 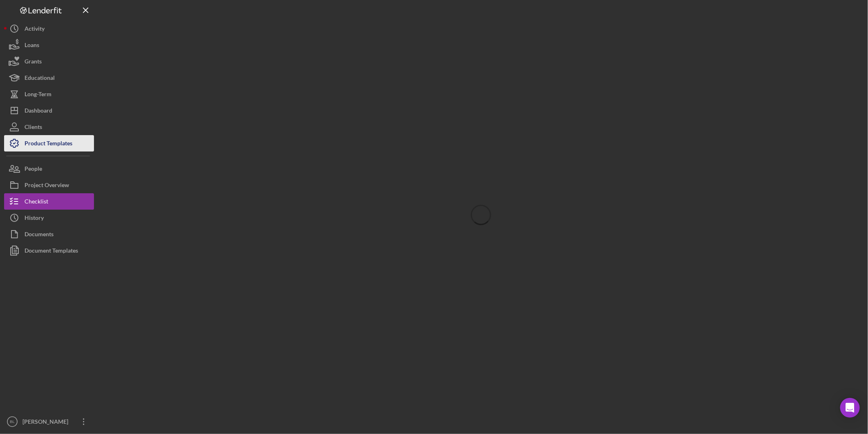 What do you see at coordinates (47, 186) in the screenshot?
I see `div: Project Overview` at bounding box center [47, 186].